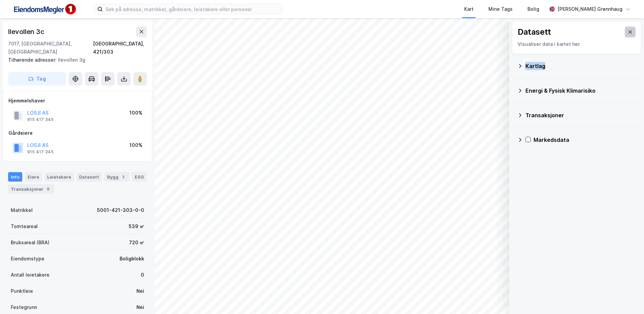  Describe the element at coordinates (21, 210) in the screenshot. I see `div: Matrikkel` at that location.